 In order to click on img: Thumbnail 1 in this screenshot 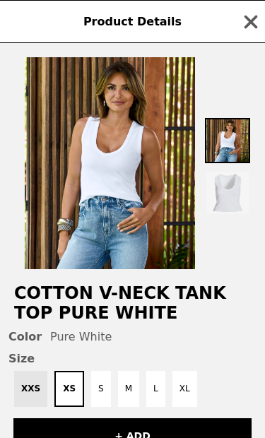, I will do `click(227, 141)`.